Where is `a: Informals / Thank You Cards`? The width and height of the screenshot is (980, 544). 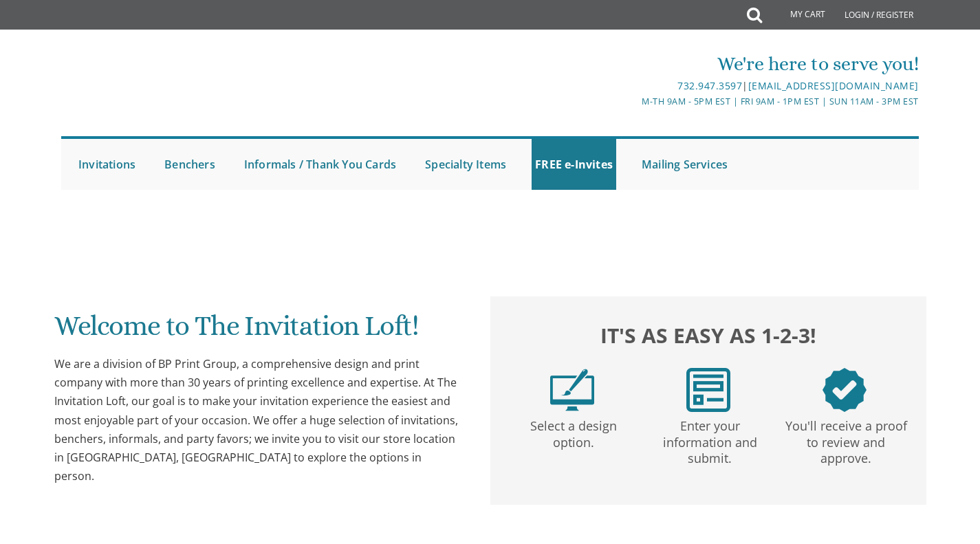 a: Informals / Thank You Cards is located at coordinates (320, 165).